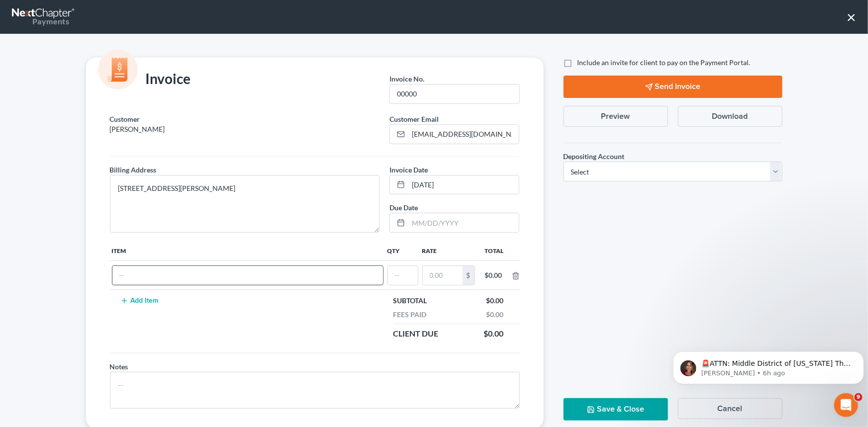 Image resolution: width=868 pixels, height=427 pixels. I want to click on label: Notes, so click(119, 366).